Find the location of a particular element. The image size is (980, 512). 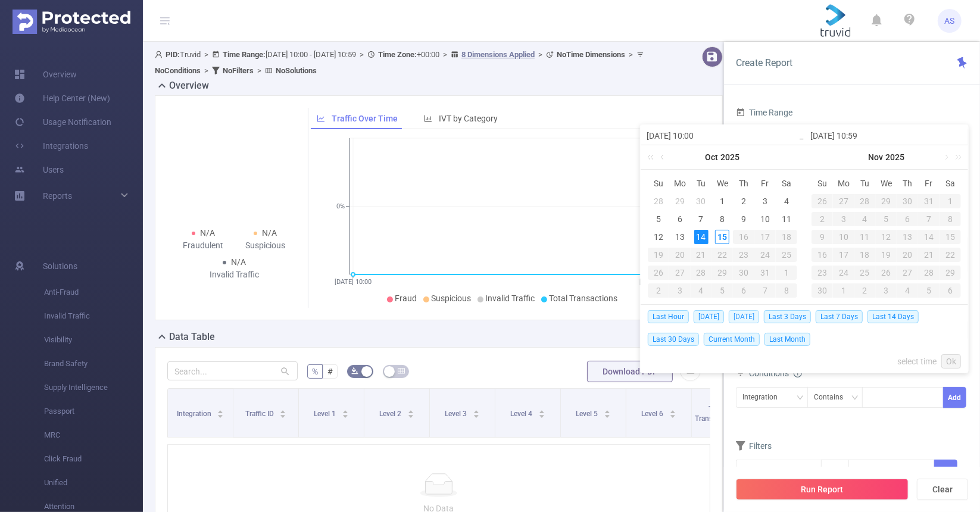

b: No Solutions is located at coordinates (296, 70).